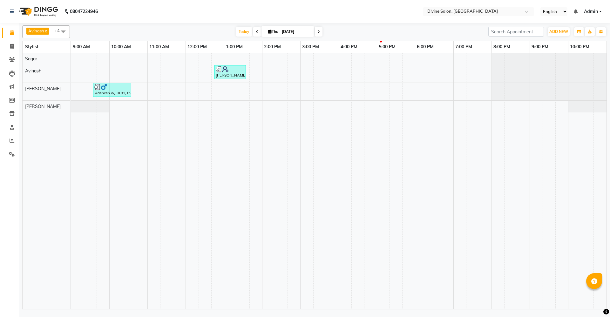 The image size is (610, 317). I want to click on a: 1:00 PM, so click(234, 47).